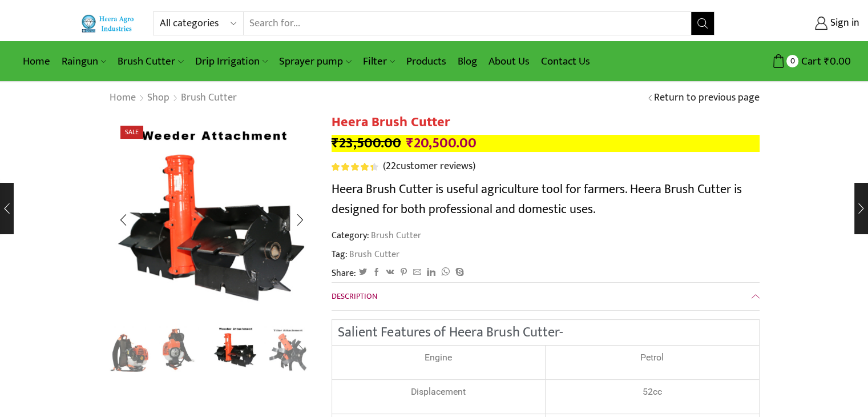  What do you see at coordinates (467, 61) in the screenshot?
I see `a: Blog` at bounding box center [467, 61].